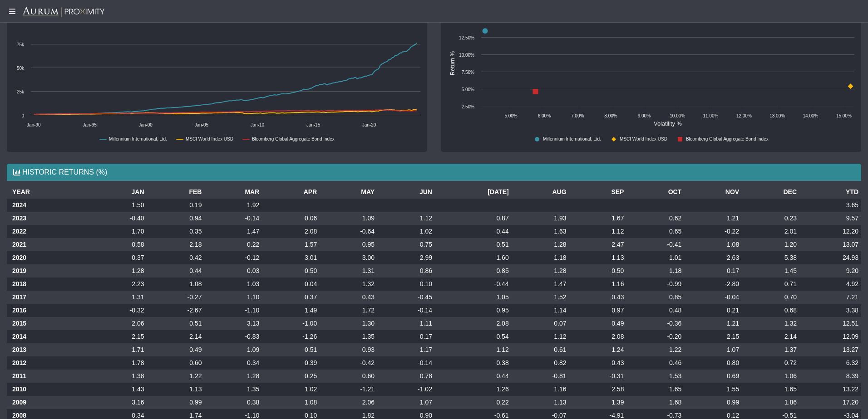 The width and height of the screenshot is (868, 419). Describe the element at coordinates (473, 231) in the screenshot. I see `td: 0.44` at that location.